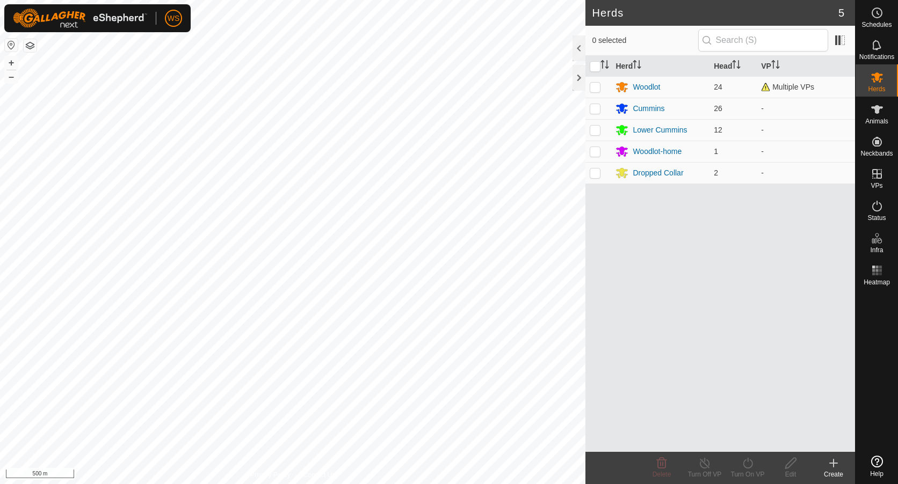 This screenshot has height=484, width=898. What do you see at coordinates (648, 108) in the screenshot?
I see `div: Cummins` at bounding box center [648, 108].